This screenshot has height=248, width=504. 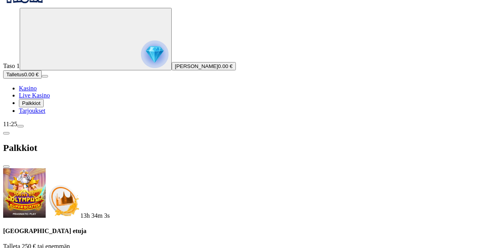 What do you see at coordinates (10, 124) in the screenshot?
I see `span: 11:25` at bounding box center [10, 124].